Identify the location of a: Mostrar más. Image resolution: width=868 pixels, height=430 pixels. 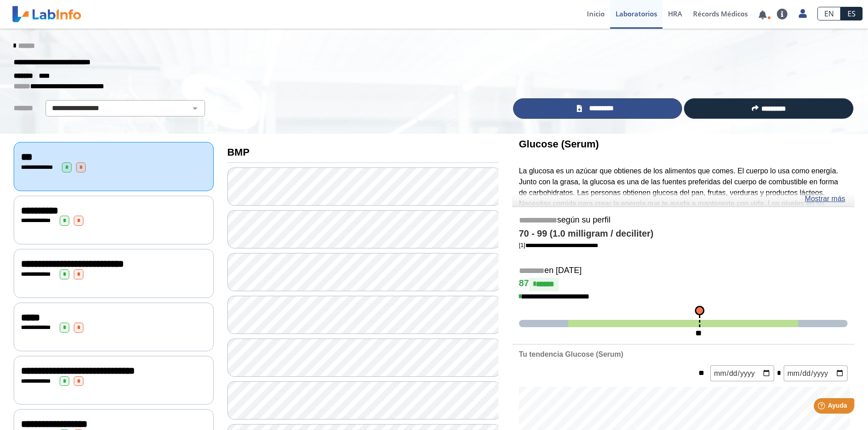
(825, 199).